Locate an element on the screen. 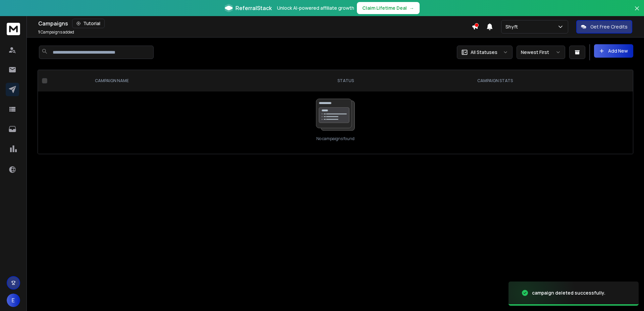  button: Add New is located at coordinates (614, 51).